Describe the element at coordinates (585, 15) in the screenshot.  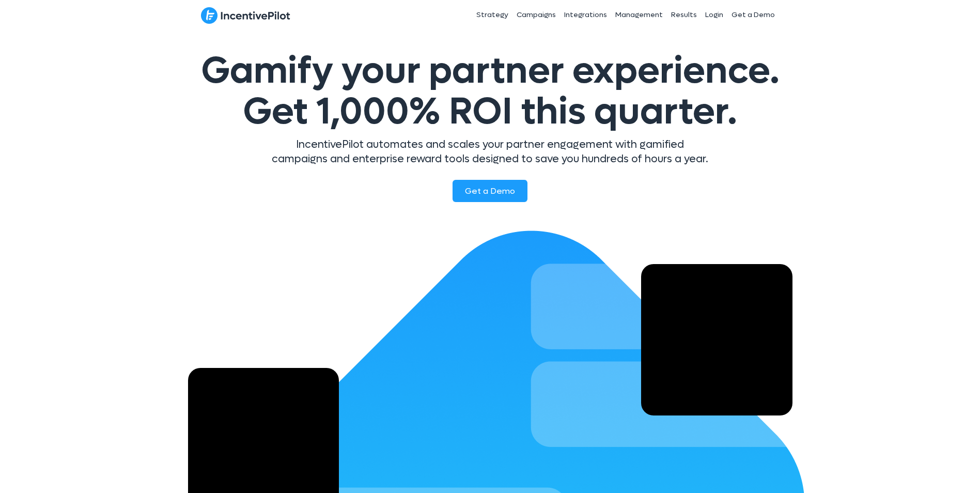
I see `a: Integrations` at that location.